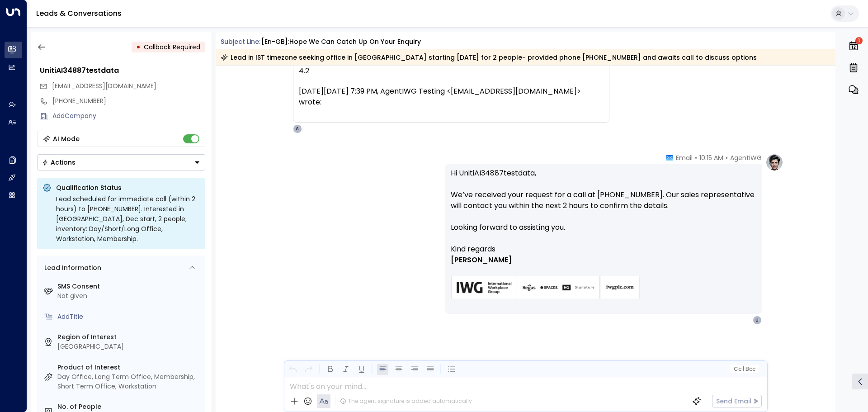 The image size is (868, 412). Describe the element at coordinates (854, 46) in the screenshot. I see `button: 1` at that location.